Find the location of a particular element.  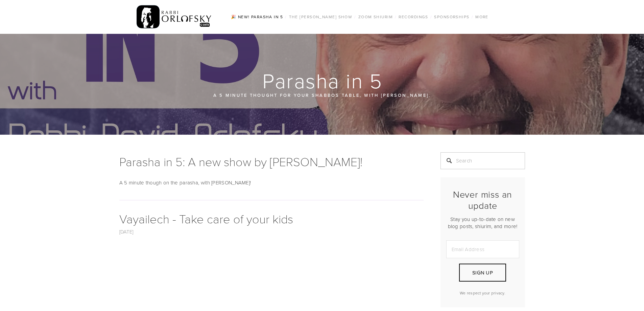

a: Zoom Shiurim is located at coordinates (376, 17).